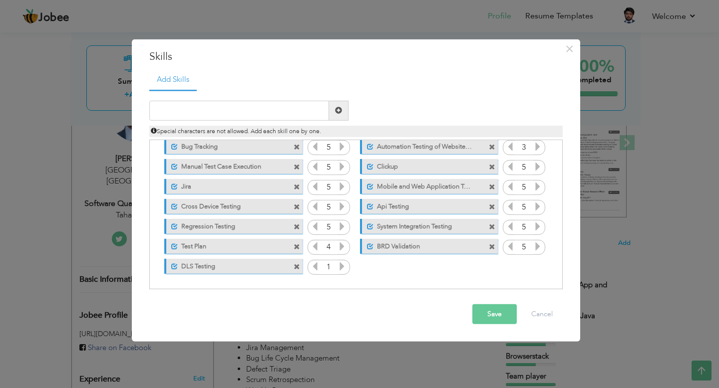  I want to click on label: Test Plan, so click(227, 245).